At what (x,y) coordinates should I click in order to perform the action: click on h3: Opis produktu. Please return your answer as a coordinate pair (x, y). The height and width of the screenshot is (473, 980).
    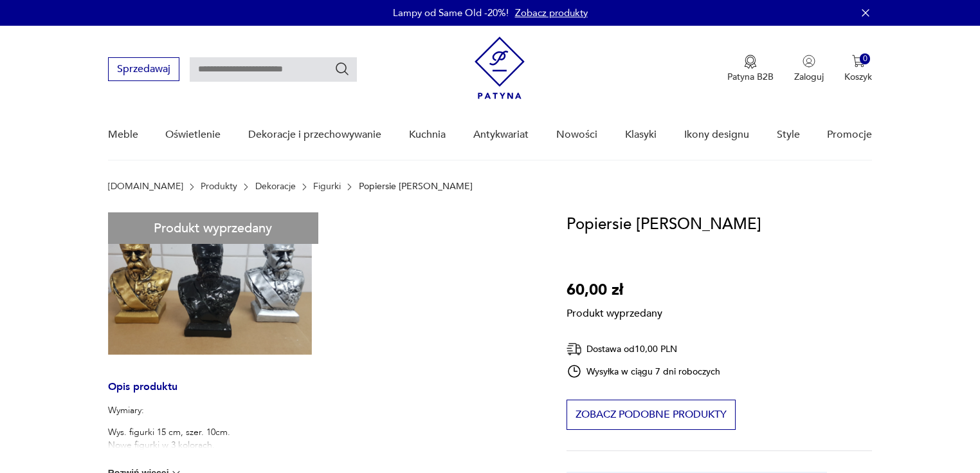
    Looking at the image, I should click on (322, 393).